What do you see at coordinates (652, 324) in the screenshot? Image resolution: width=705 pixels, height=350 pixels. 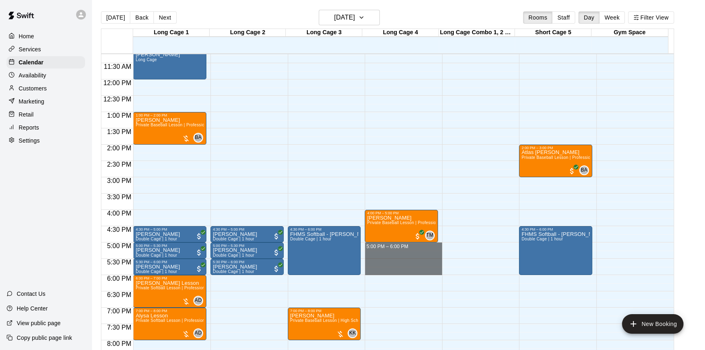 I see `button: add` at bounding box center [652, 324].